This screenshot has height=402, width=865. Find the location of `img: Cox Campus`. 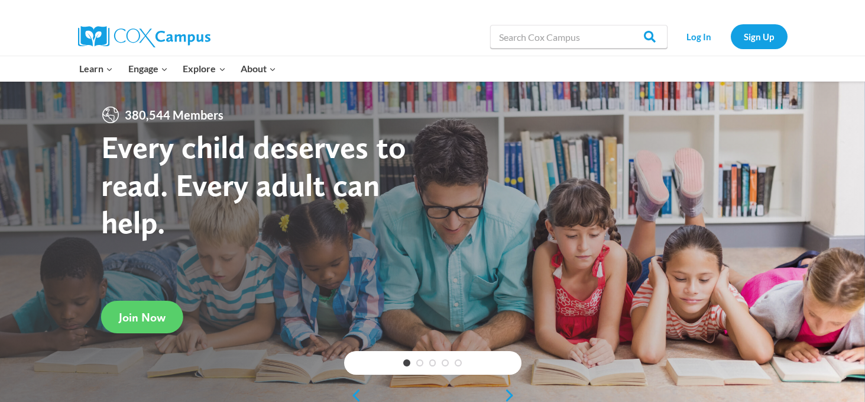

img: Cox Campus is located at coordinates (144, 37).